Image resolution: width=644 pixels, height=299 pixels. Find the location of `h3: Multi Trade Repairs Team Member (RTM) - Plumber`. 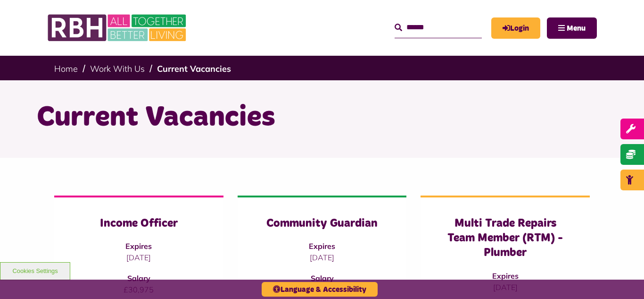

h3: Multi Trade Repairs Team Member (RTM) - Plumber is located at coordinates (505, 239).